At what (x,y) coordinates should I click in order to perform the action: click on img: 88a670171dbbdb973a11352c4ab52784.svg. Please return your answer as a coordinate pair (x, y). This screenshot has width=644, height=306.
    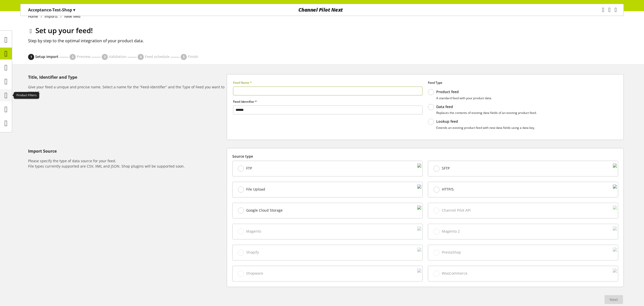
    Looking at the image, I should click on (419, 168).